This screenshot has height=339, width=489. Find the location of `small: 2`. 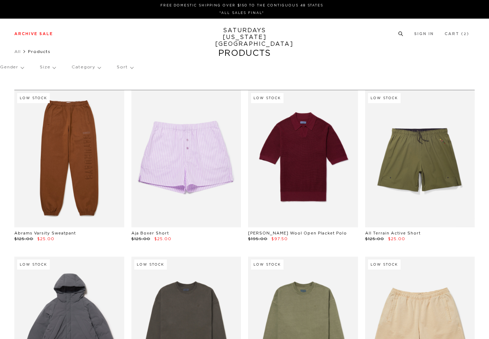

small: 2 is located at coordinates (465, 34).